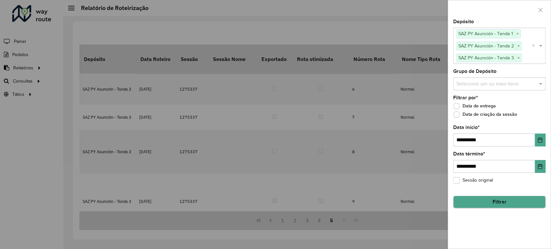 This screenshot has height=249, width=551. I want to click on label: Data de criação da sessão, so click(485, 115).